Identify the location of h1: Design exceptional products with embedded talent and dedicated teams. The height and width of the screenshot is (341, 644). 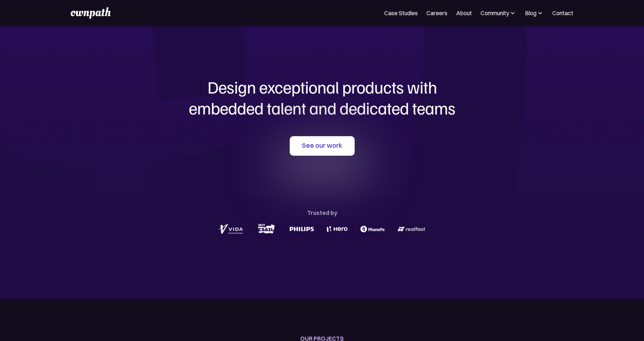
(322, 97).